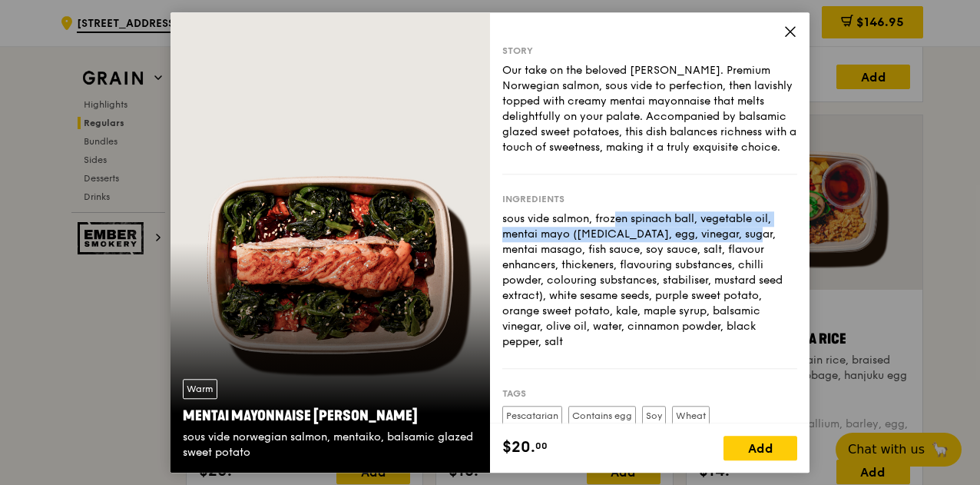 This screenshot has width=980, height=485. I want to click on div: Story, so click(650, 51).